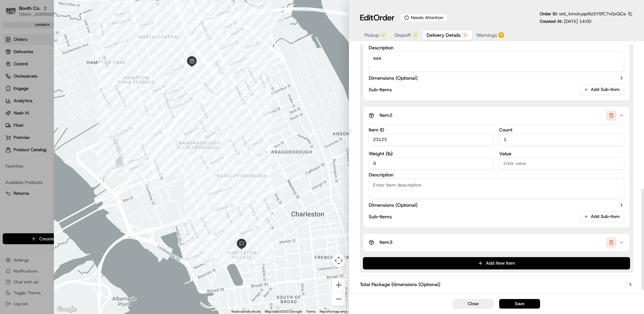 Image resolution: width=644 pixels, height=314 pixels. Describe the element at coordinates (592, 13) in the screenshot. I see `span: ord_kmckyapi6z5Y5fC7vQxQCa` at that location.